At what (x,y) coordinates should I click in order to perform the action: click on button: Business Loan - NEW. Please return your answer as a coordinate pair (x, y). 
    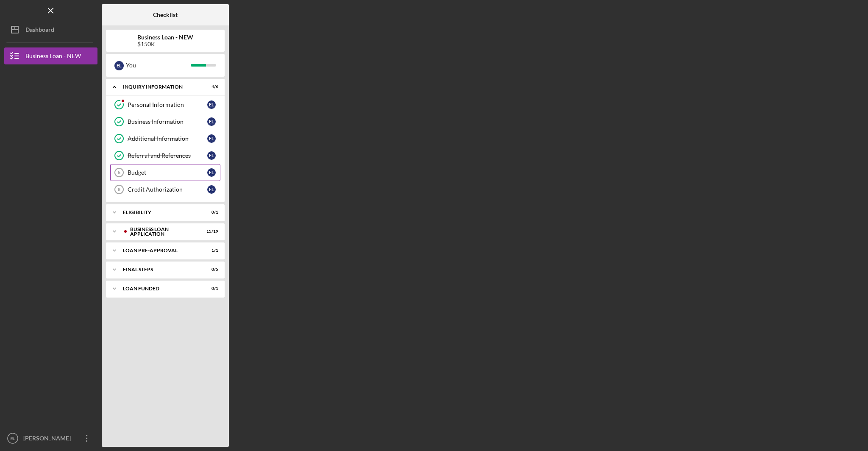
    Looking at the image, I should click on (51, 56).